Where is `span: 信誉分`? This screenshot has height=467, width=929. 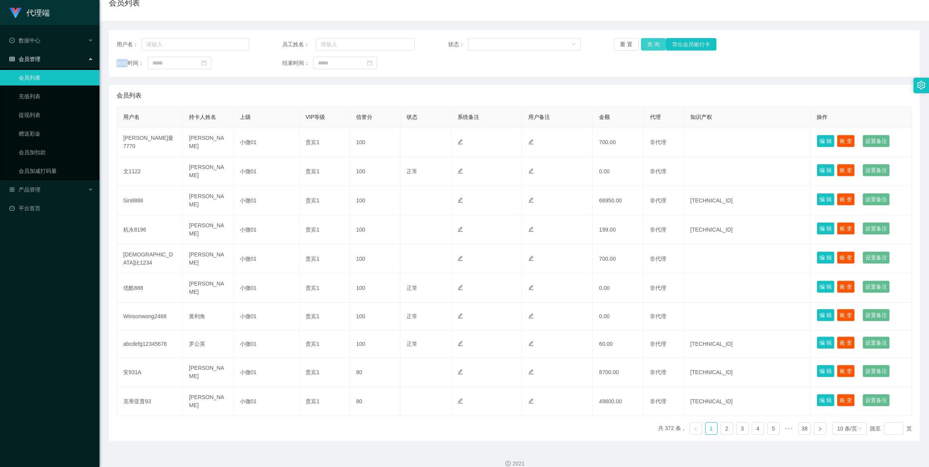 span: 信誉分 is located at coordinates (364, 117).